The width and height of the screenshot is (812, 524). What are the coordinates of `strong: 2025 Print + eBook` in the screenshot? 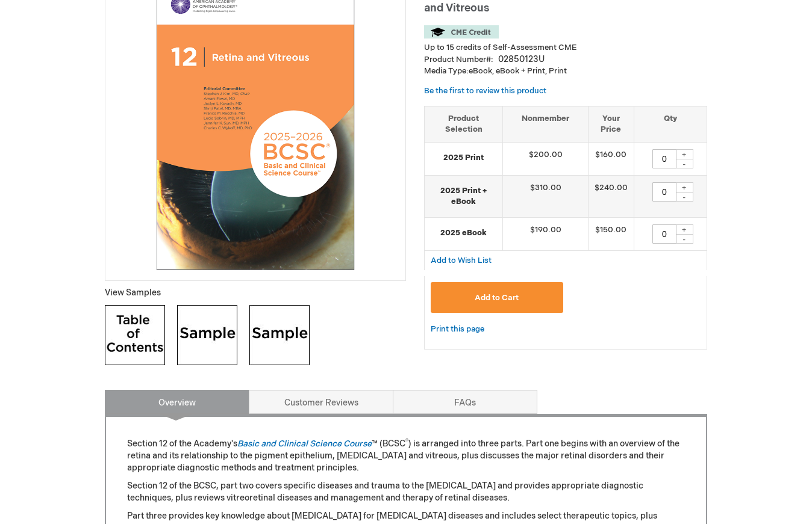 It's located at (463, 196).